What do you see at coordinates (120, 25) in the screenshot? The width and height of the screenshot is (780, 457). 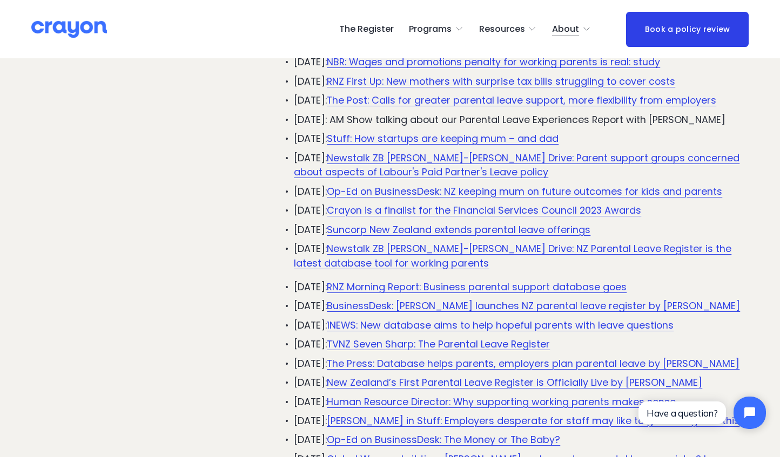 I see `button: Open chat widget` at bounding box center [120, 25].